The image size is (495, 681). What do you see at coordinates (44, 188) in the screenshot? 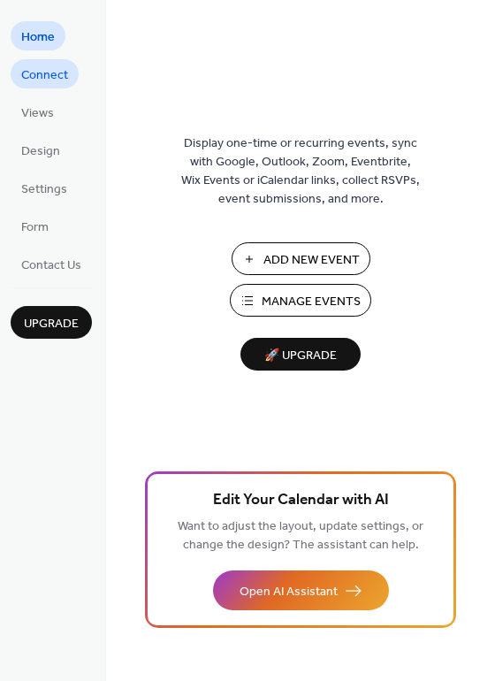
I see `a: Settings` at bounding box center [44, 188].